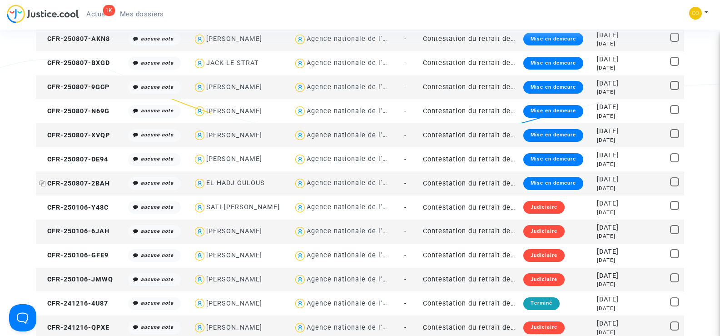 The width and height of the screenshot is (720, 336). Describe the element at coordinates (74, 327) in the screenshot. I see `span: CFR-241216-QPXE` at that location.